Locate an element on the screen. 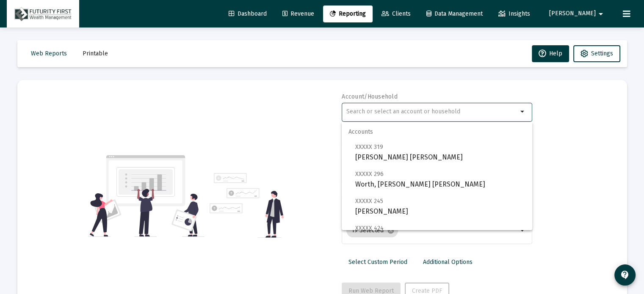  mat-chip-list: Selection is located at coordinates (432, 231).